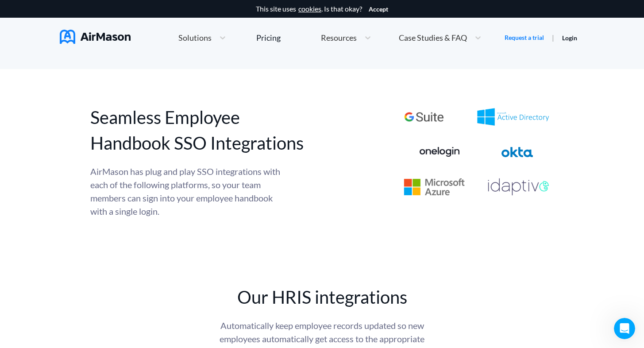  What do you see at coordinates (84, 7) in the screenshot?
I see `h1: AirMason` at bounding box center [84, 7].